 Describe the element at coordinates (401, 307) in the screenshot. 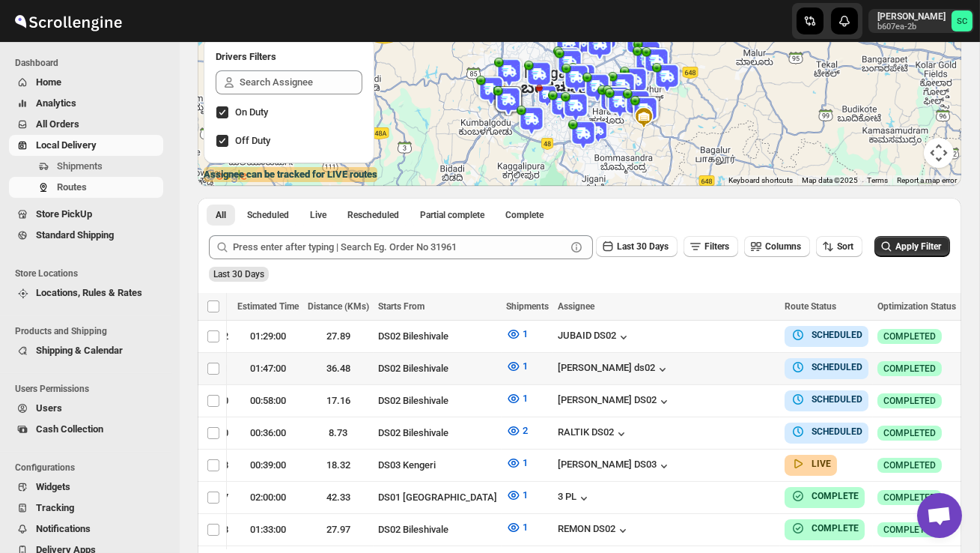

I see `span: Starts From` at that location.